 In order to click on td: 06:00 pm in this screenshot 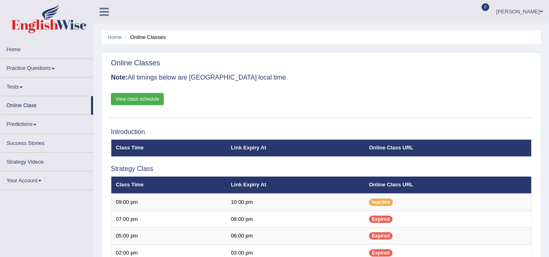, I will do `click(296, 237)`.